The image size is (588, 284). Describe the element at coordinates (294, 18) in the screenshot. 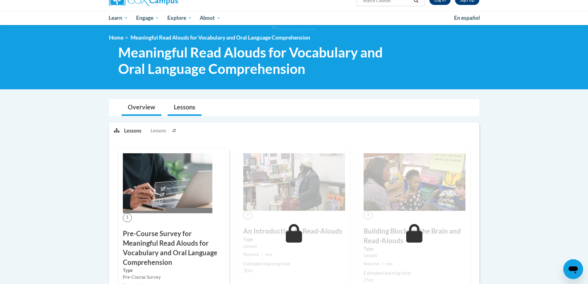

I see `div: Main menu` at that location.